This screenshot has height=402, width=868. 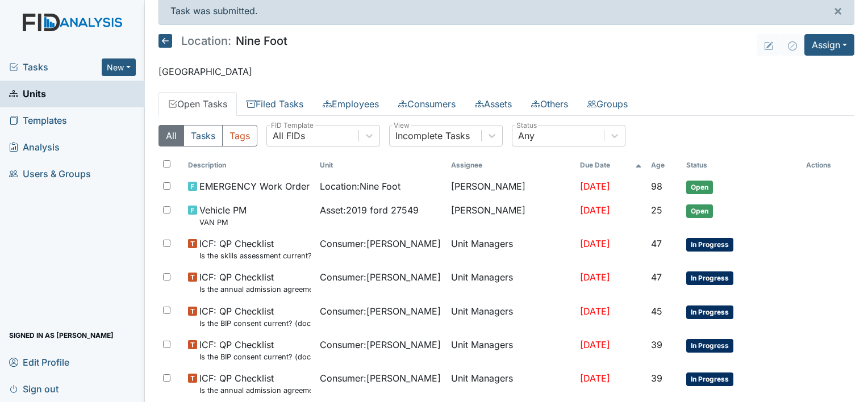 I want to click on span: Asset : 2019 ford 27549, so click(x=369, y=210).